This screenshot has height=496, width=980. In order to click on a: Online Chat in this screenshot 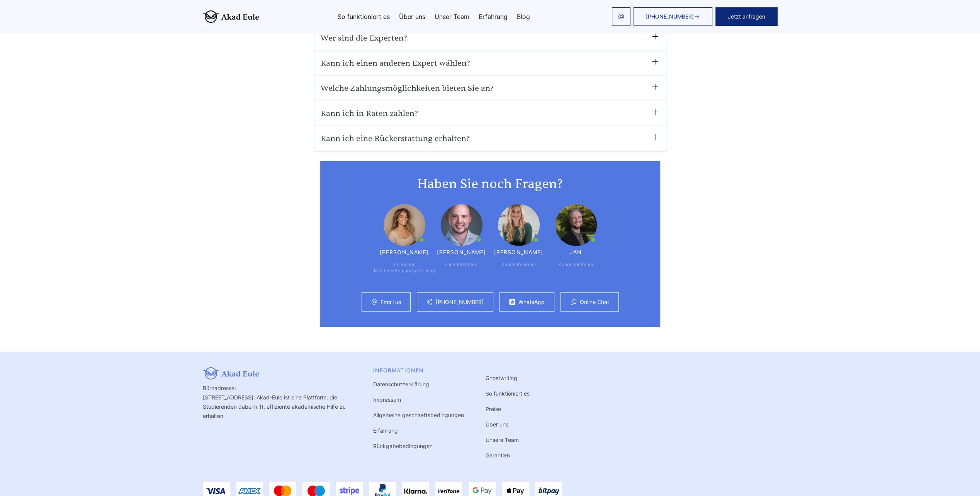, I will do `click(595, 302)`.